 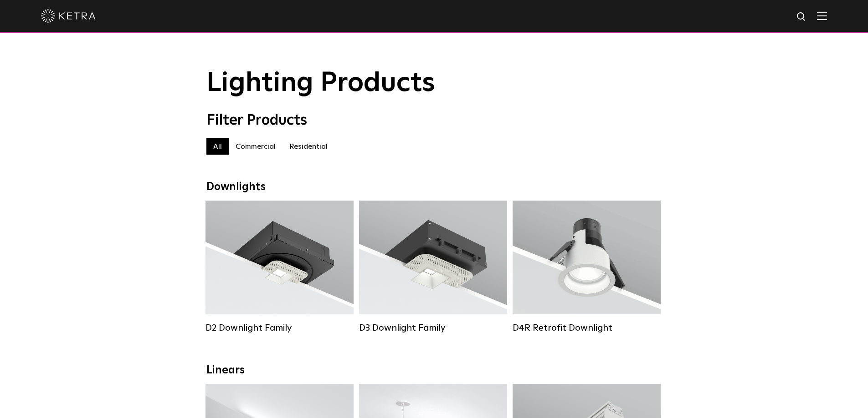 What do you see at coordinates (822, 16) in the screenshot?
I see `img: Hamburger%20Nav.svg` at bounding box center [822, 16].